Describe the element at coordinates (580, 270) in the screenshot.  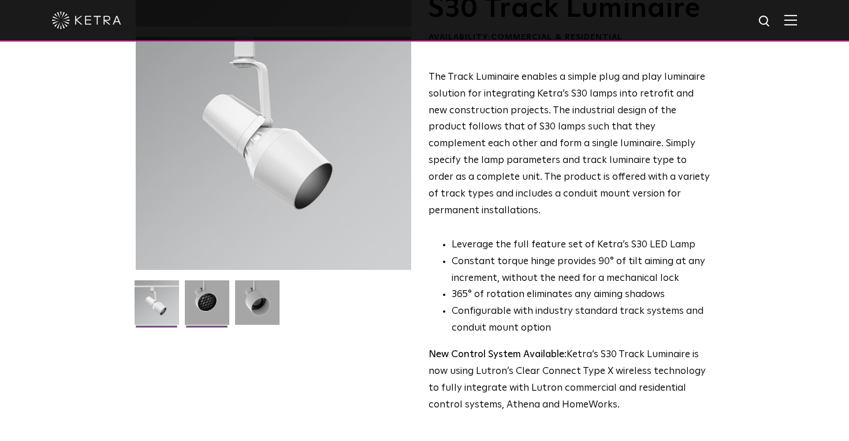
I see `li: Constant torque hinge provides 90° of tilt aiming at any increment, without the need for a mechan...` at that location.